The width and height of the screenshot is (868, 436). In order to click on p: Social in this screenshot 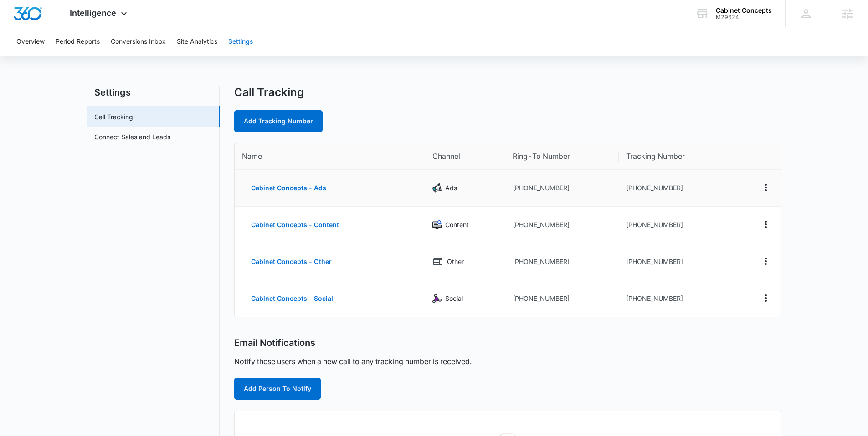, I will do `click(454, 299)`.